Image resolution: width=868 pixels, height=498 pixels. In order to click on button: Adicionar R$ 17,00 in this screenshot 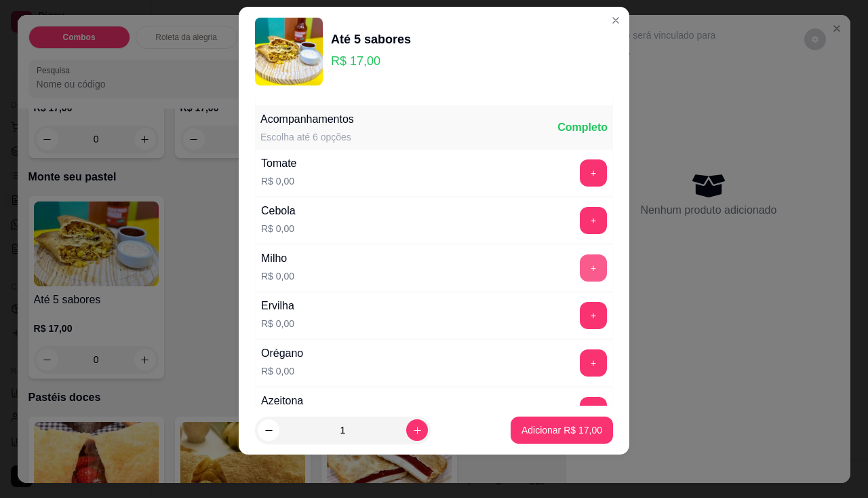, I will do `click(561, 430)`.